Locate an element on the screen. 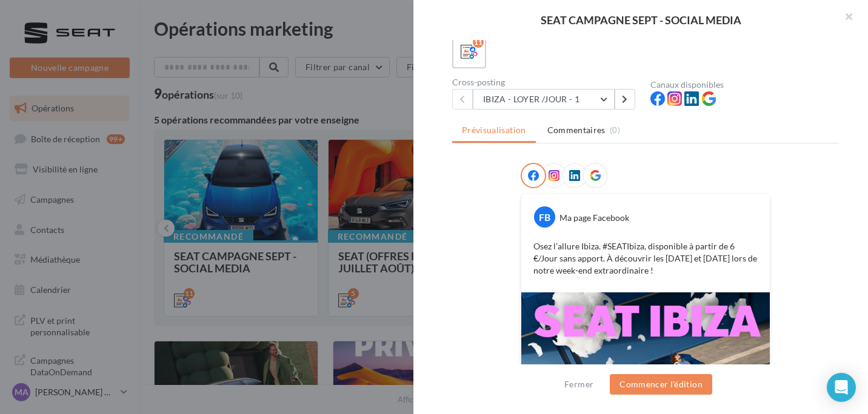 This screenshot has width=868, height=414. div: SEAT CAMPAGNE SEPT - SOCIAL MEDIA is located at coordinates (641, 20).